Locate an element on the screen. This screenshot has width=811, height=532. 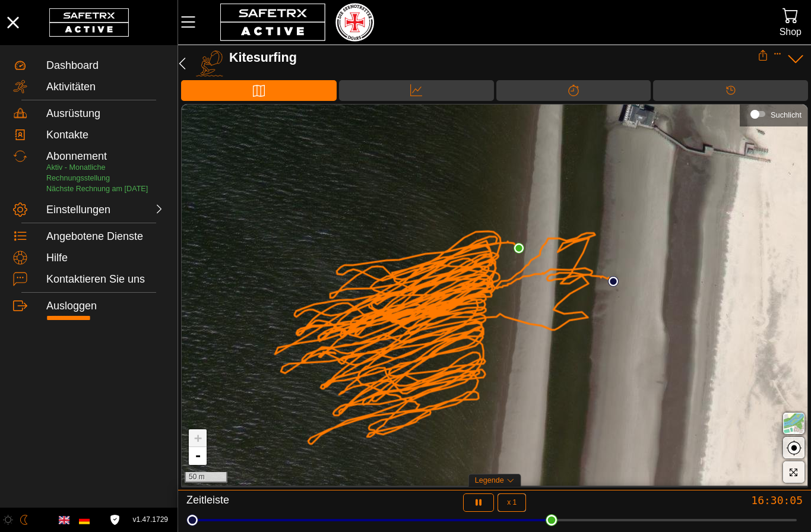
button: German is located at coordinates (84, 520).